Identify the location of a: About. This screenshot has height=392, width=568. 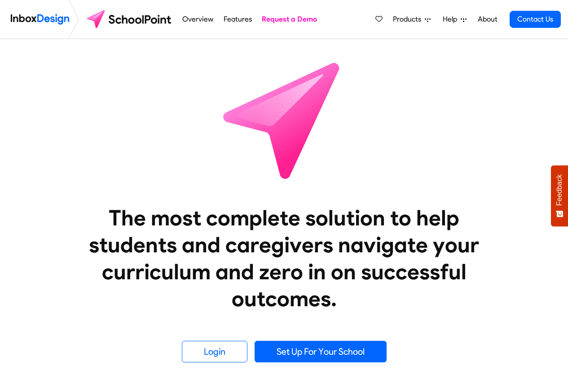
(487, 20).